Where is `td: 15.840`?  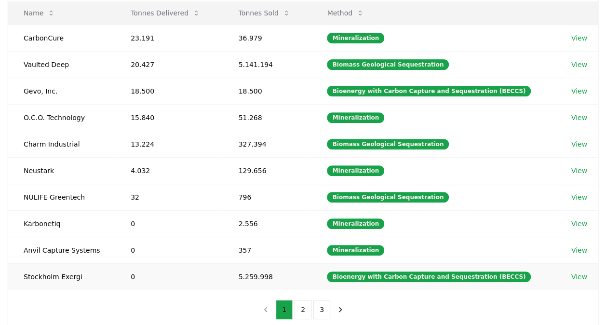 td: 15.840 is located at coordinates (169, 117).